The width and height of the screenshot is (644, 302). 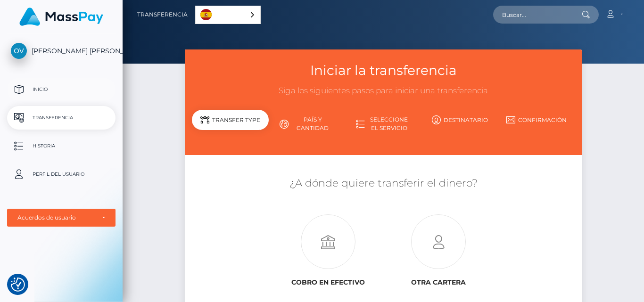 What do you see at coordinates (228, 14) in the screenshot?
I see `aside: Language selected: Español` at bounding box center [228, 14].